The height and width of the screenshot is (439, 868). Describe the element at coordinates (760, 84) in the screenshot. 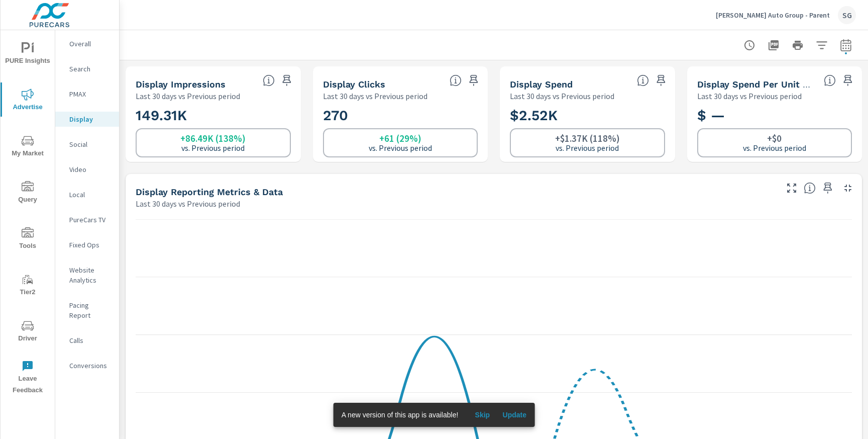

I see `h5: Display Spend Per Unit Sold` at that location.